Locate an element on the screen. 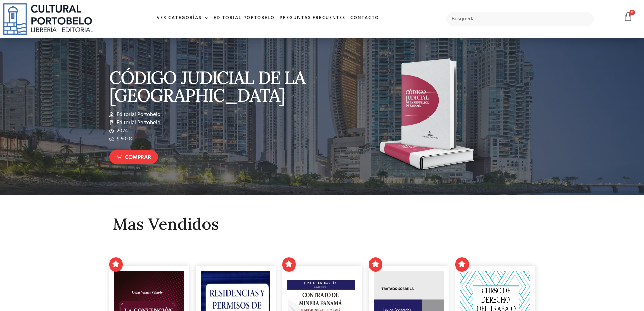 Image resolution: width=644 pixels, height=311 pixels. a: Preguntas frecuentes is located at coordinates (312, 18).